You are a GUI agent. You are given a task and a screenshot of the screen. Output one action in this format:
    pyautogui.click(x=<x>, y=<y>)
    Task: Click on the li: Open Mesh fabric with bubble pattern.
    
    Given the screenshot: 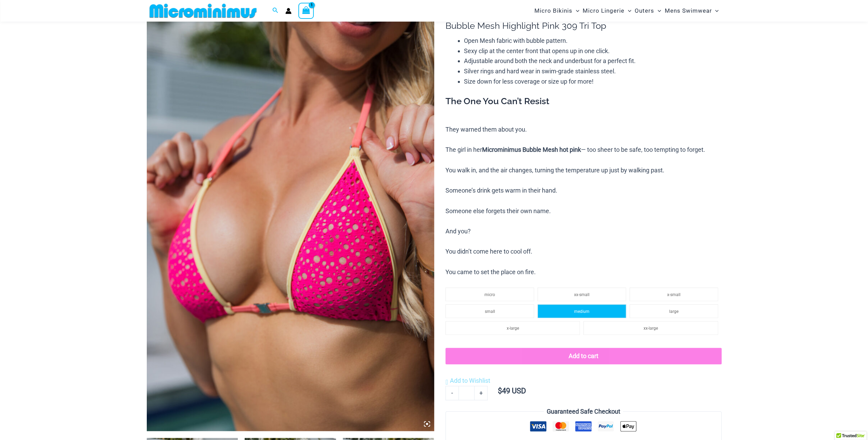 What is the action you would take?
    pyautogui.click(x=593, y=41)
    